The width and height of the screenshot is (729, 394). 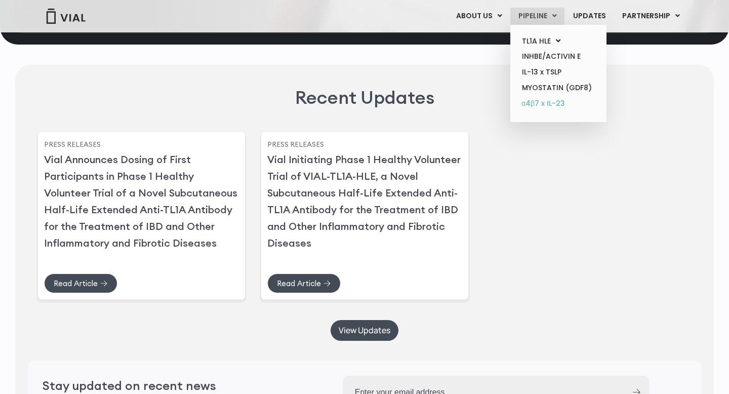 What do you see at coordinates (364, 201) in the screenshot?
I see `a: Vial Initiating Phase 1 Healthy Volunteer Trial of VIAL-TL1A-HLE, a Novel Subcutaneous Half-Life ...` at bounding box center [364, 201].